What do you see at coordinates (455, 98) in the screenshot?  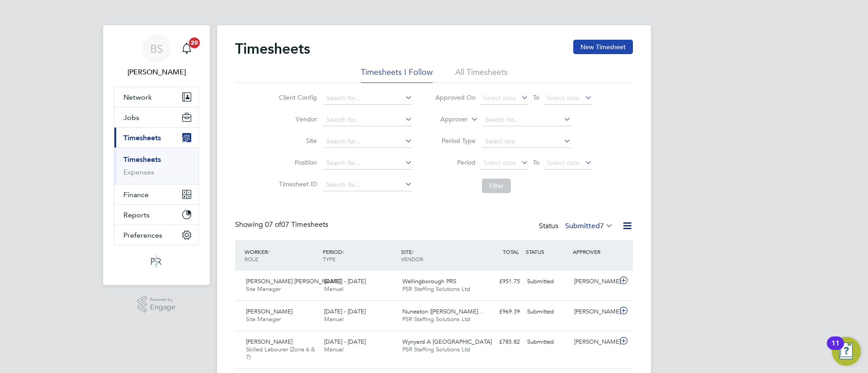 I see `label: Approved On` at bounding box center [455, 98].